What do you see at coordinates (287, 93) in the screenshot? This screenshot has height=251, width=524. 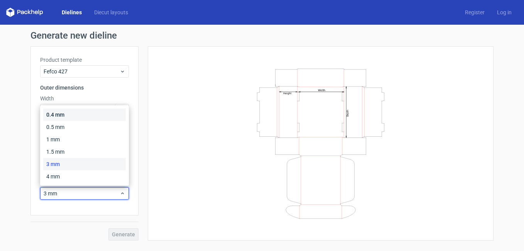 I see `text: Height` at bounding box center [287, 93].